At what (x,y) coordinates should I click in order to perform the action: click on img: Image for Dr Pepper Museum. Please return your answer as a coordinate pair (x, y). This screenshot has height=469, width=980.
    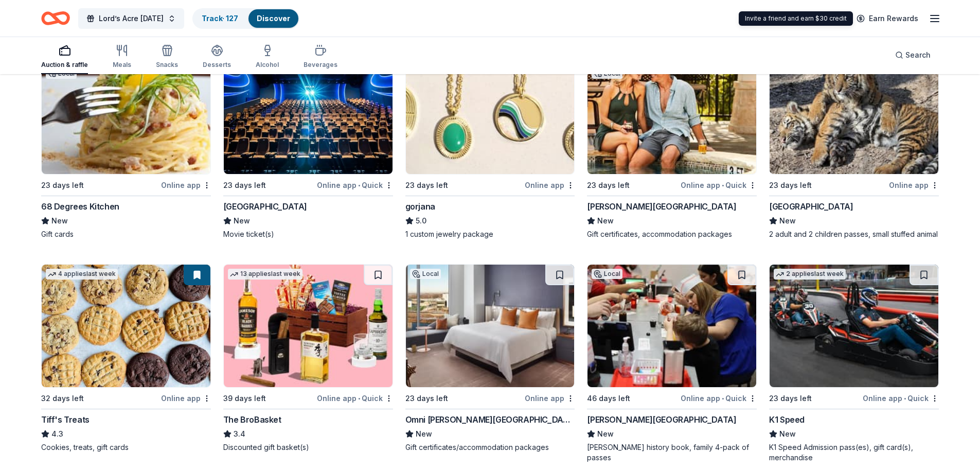
    Looking at the image, I should click on (672, 325).